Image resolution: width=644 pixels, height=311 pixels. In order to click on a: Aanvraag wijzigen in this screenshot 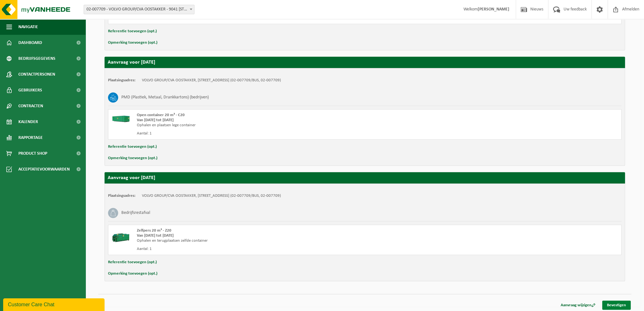, I will do `click(578, 305)`.